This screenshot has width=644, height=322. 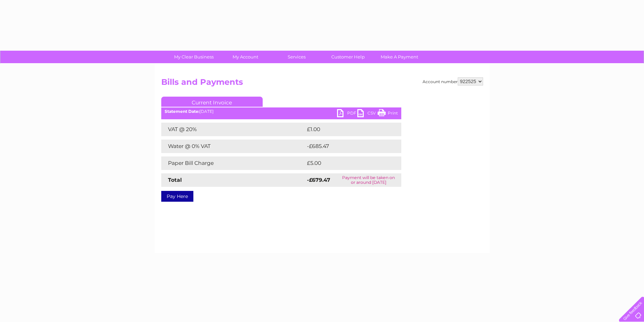 What do you see at coordinates (194, 57) in the screenshot?
I see `a: My Clear Business` at bounding box center [194, 57].